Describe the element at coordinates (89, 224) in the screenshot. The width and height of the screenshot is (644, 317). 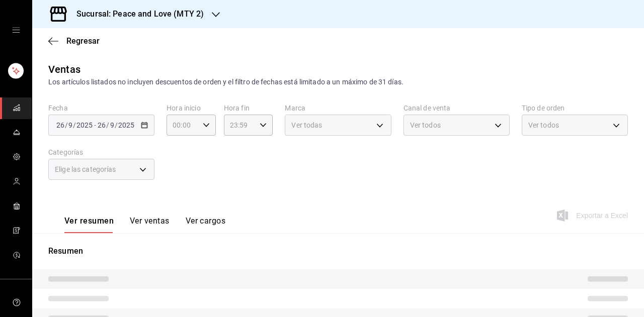
I see `button: Ver resumen` at that location.